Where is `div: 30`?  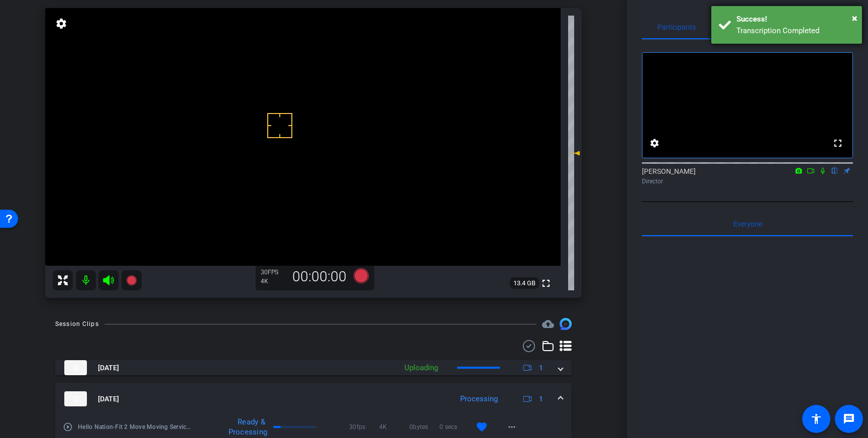
div: 30 is located at coordinates (273, 273).